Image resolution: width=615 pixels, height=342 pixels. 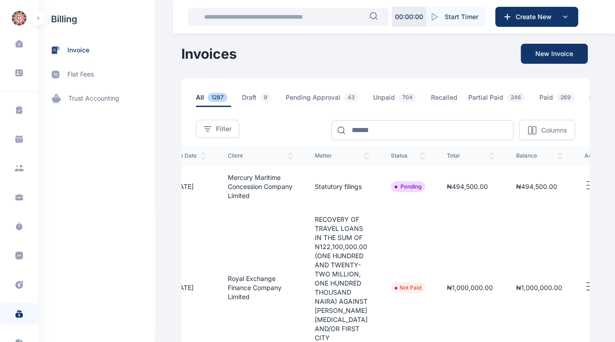 What do you see at coordinates (598, 156) in the screenshot?
I see `span: action` at bounding box center [598, 156].